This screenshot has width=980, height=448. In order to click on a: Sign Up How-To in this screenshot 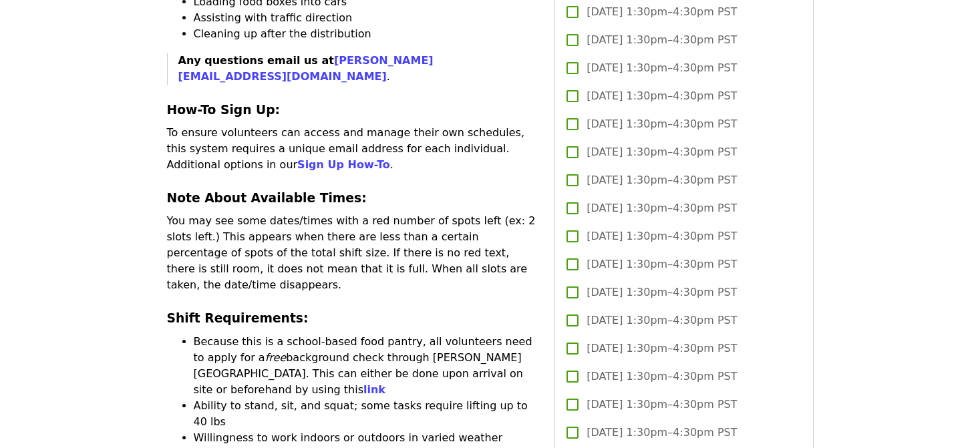, I will do `click(343, 165)`.